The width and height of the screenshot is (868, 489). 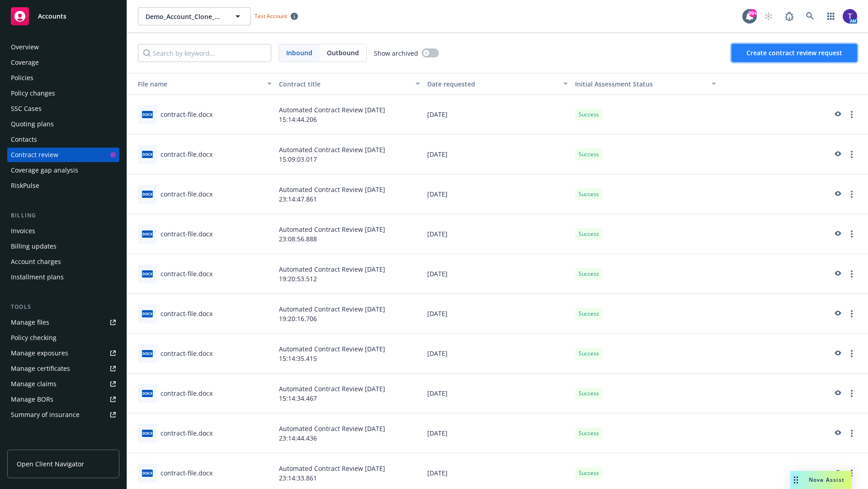 What do you see at coordinates (23, 230) in the screenshot?
I see `div: Invoices` at bounding box center [23, 230].